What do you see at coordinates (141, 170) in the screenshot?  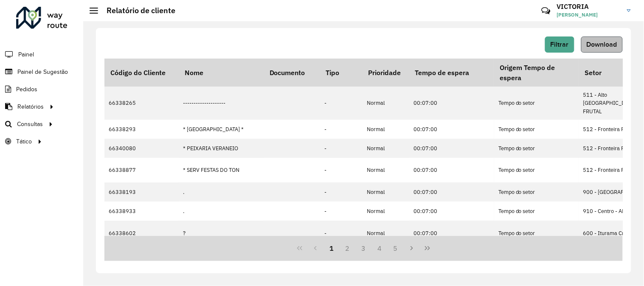 I see `td: 66338877` at bounding box center [141, 170].